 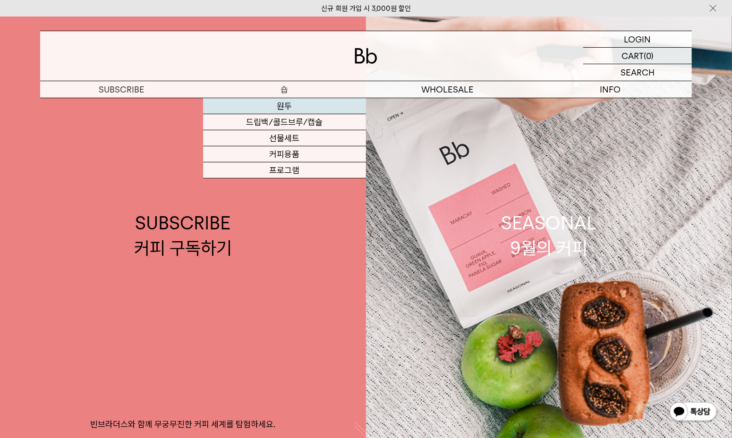 What do you see at coordinates (121, 89) in the screenshot?
I see `a: SUBSCRIBE` at bounding box center [121, 89].